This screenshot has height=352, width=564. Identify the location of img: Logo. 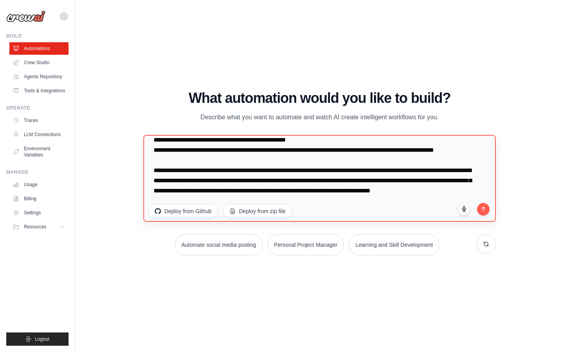
(26, 16).